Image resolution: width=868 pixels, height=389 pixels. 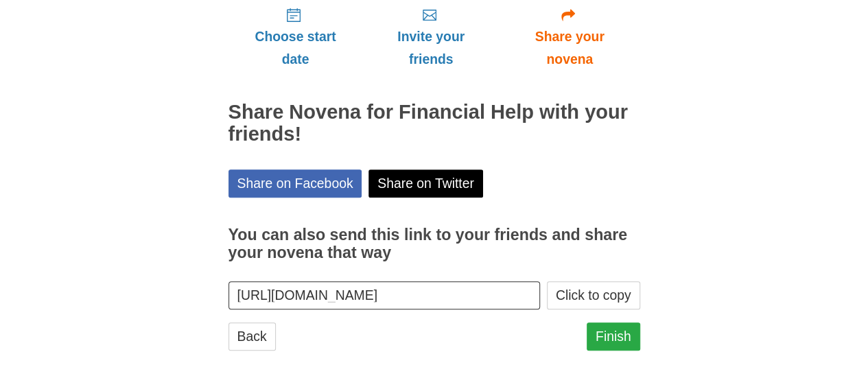 I want to click on a: Share on Twitter, so click(x=425, y=183).